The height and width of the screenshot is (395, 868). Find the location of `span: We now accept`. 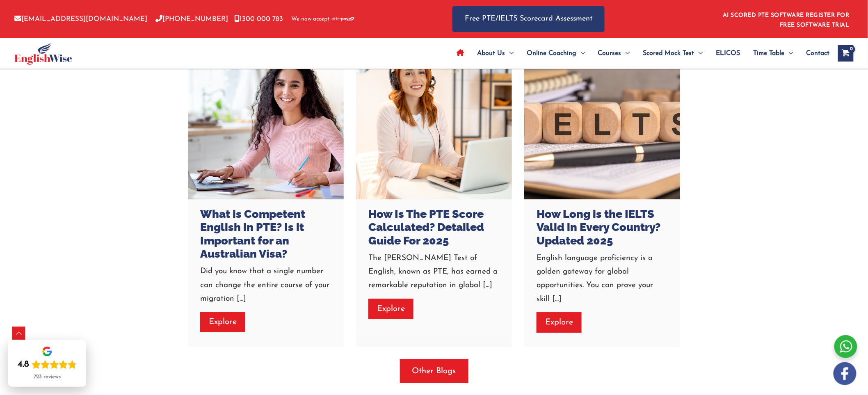

span: We now accept is located at coordinates (310, 19).